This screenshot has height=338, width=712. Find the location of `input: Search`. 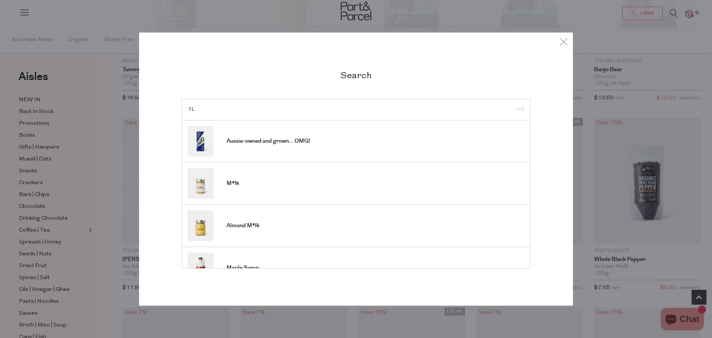

input: Search is located at coordinates (356, 109).